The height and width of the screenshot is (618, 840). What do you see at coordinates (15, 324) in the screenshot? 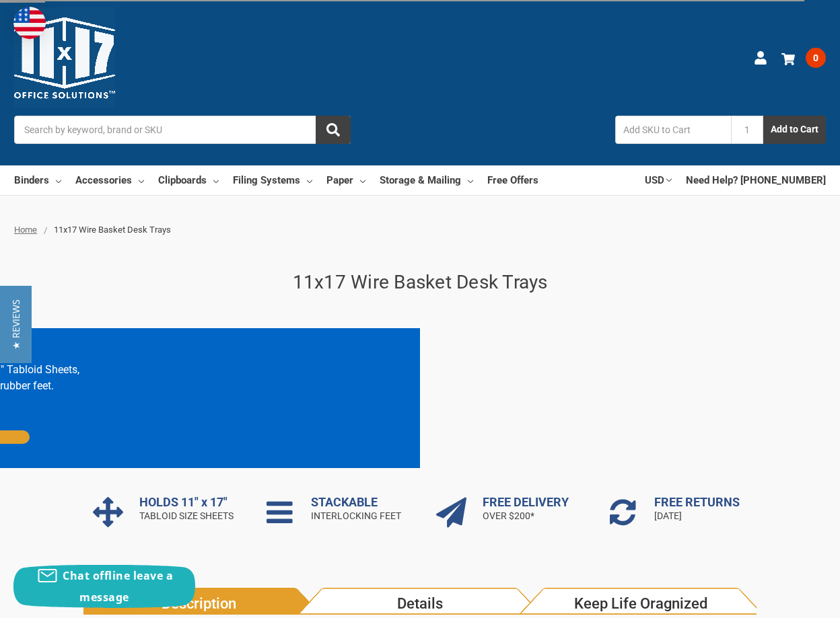
I see `span: ★ Reviews` at bounding box center [15, 324].